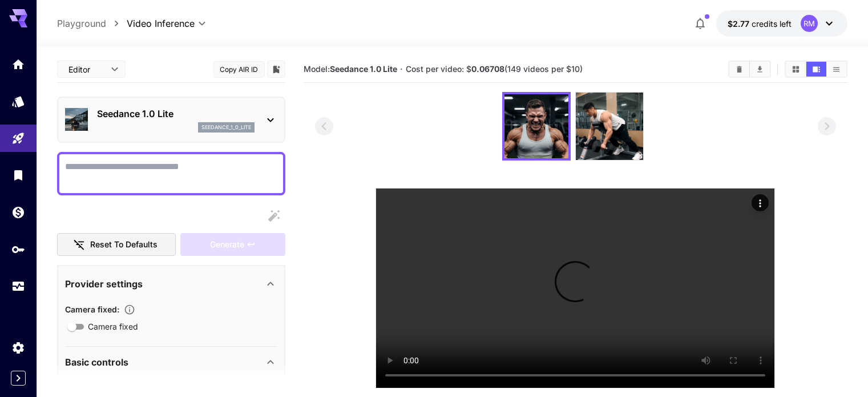 The image size is (868, 397). What do you see at coordinates (488, 69) in the screenshot?
I see `b: 0.06708` at bounding box center [488, 69].